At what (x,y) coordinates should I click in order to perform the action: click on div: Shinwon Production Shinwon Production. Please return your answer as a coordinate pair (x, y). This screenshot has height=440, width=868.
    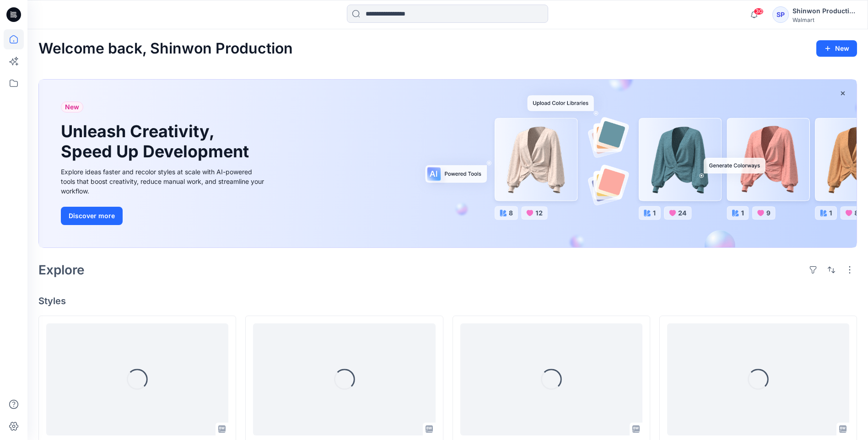
    Looking at the image, I should click on (825, 11).